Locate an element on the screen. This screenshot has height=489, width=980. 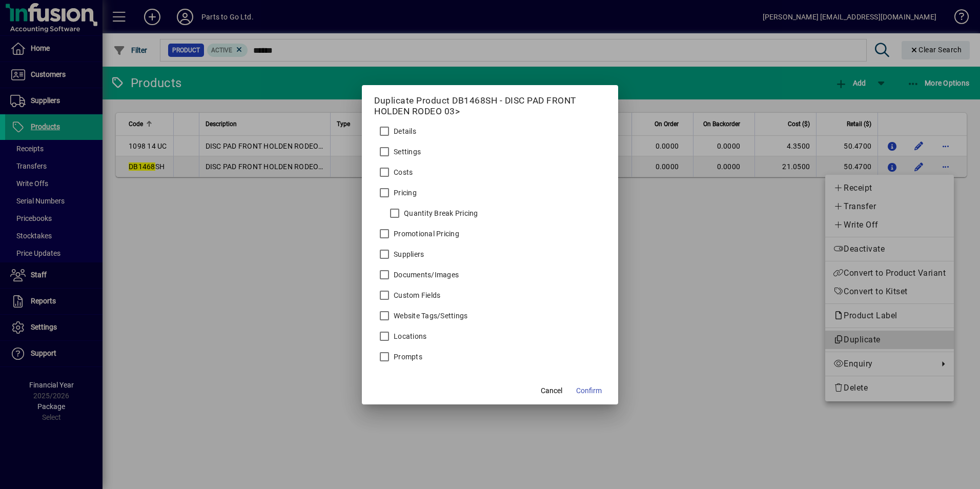
label: Costs is located at coordinates (402, 172).